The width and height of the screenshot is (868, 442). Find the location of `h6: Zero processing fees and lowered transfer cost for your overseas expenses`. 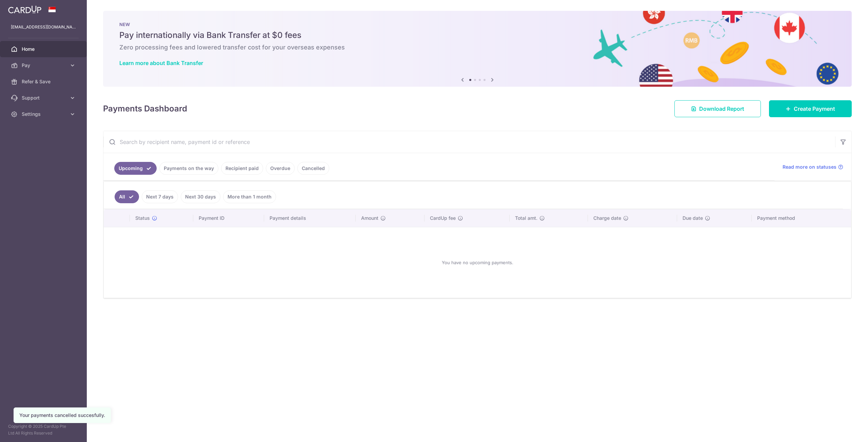

h6: Zero processing fees and lowered transfer cost for your overseas expenses is located at coordinates (477, 47).